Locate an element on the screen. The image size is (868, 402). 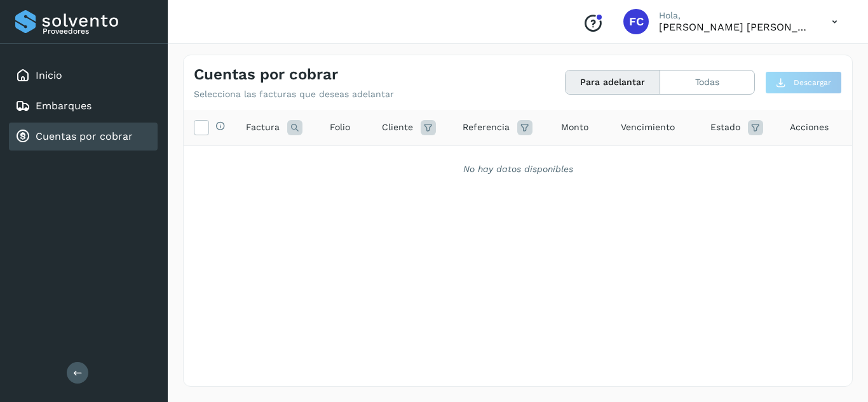
span: Acciones is located at coordinates (809, 127).